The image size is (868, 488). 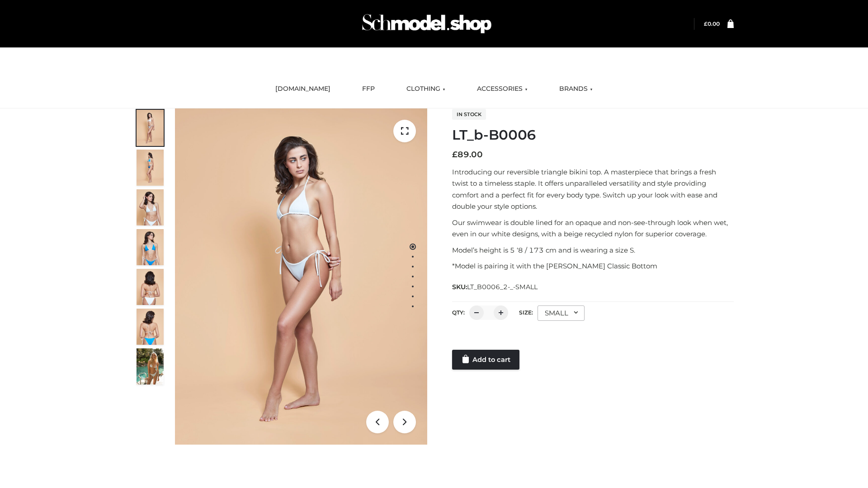 What do you see at coordinates (503, 89) in the screenshot?
I see `a: ACCESSORIES` at bounding box center [503, 89].